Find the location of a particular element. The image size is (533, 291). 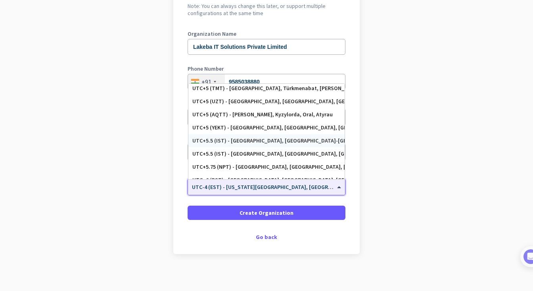

h2: Note: You can always change this later, or support multiple configurations at the same time is located at coordinates (266, 10).